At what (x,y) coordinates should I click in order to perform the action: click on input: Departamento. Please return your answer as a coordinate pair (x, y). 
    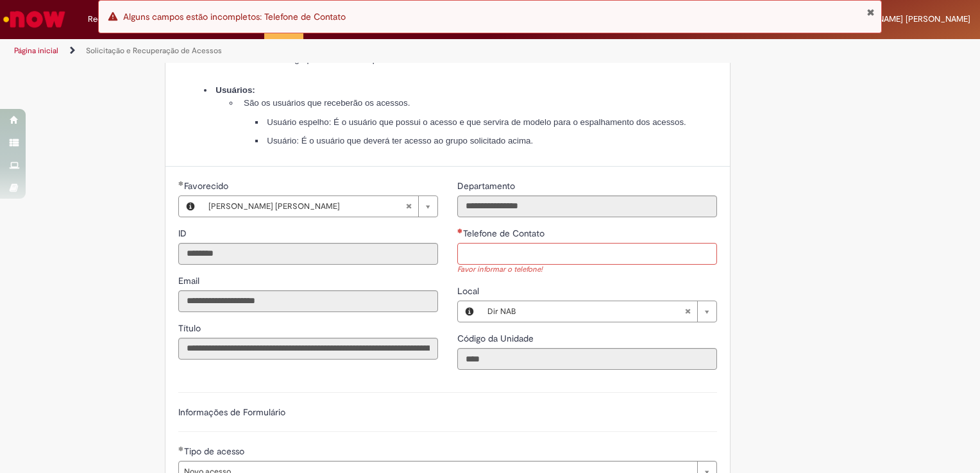
    Looking at the image, I should click on (587, 207).